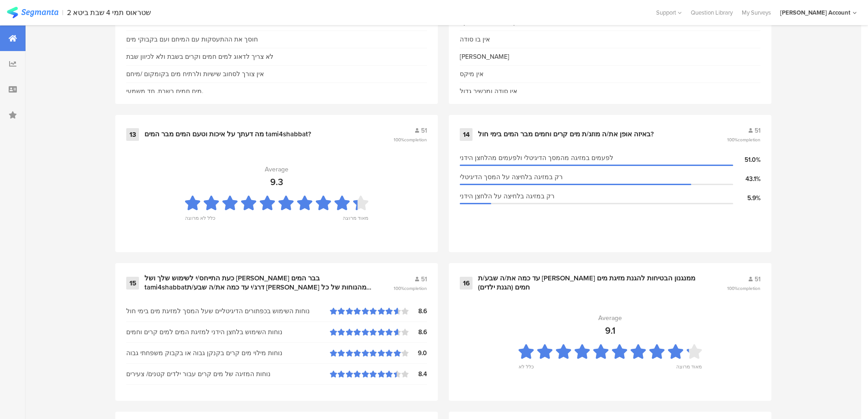 This screenshot has width=868, height=419. What do you see at coordinates (132, 283) in the screenshot?
I see `div: 15` at bounding box center [132, 283].